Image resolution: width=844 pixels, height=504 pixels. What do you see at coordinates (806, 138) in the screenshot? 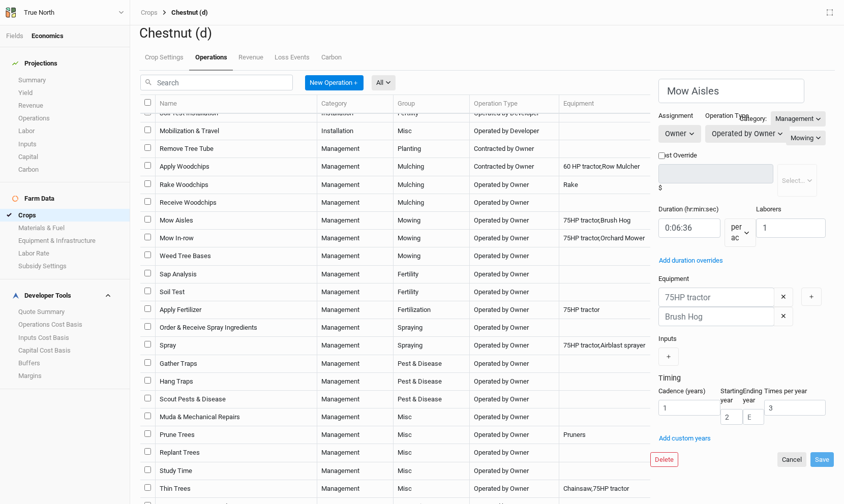
I see `button: Mowing` at bounding box center [806, 138].